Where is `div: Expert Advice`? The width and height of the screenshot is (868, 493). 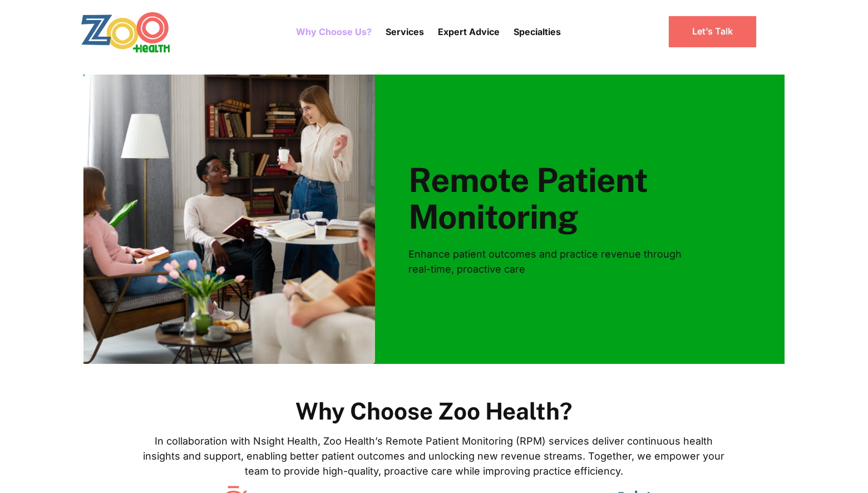 div: Expert Advice is located at coordinates (469, 32).